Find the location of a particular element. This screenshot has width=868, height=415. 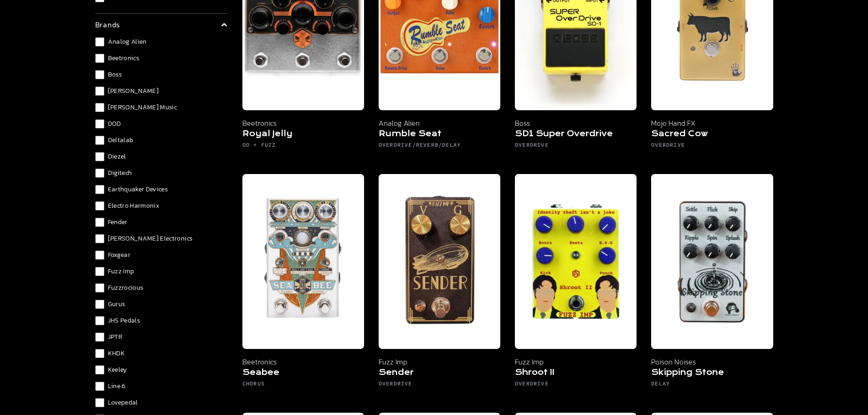

span: Fuzz Imp is located at coordinates (121, 272).